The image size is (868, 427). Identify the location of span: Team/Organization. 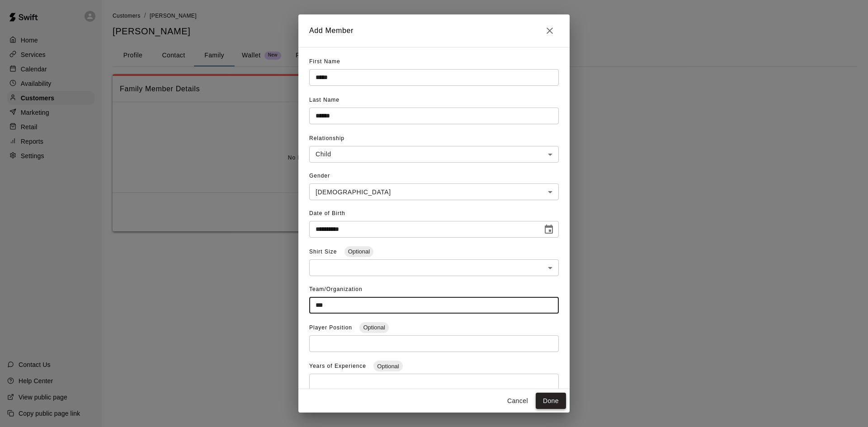
(336, 289).